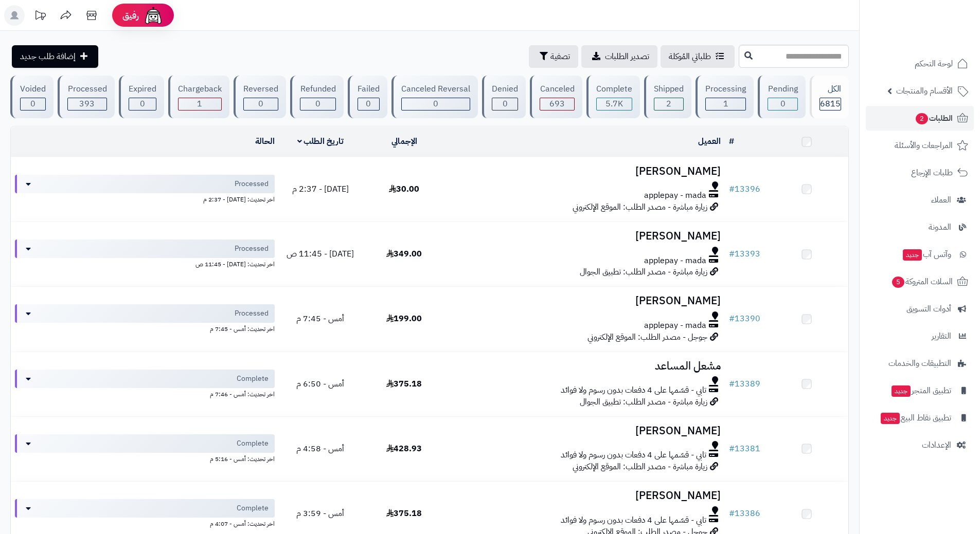 This screenshot has width=980, height=534. What do you see at coordinates (585, 366) in the screenshot?
I see `h3: مشعل المساعد` at bounding box center [585, 366].